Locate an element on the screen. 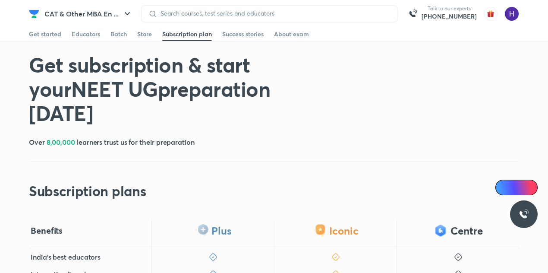  div: About exam is located at coordinates (291, 34).